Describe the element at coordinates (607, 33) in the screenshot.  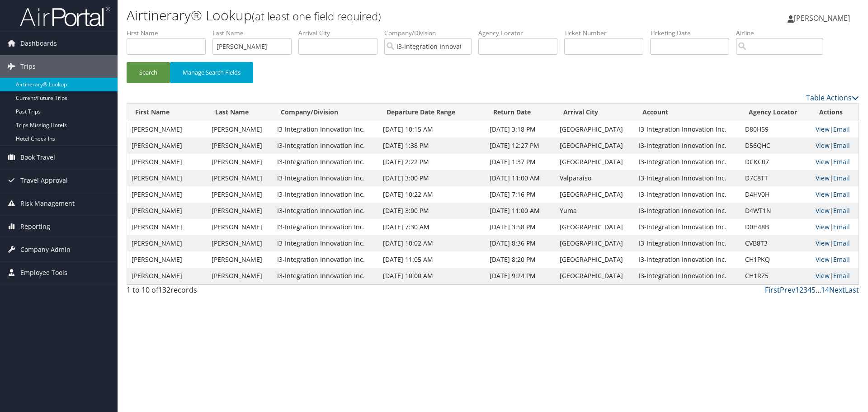
I see `label: Ticket Number` at that location.